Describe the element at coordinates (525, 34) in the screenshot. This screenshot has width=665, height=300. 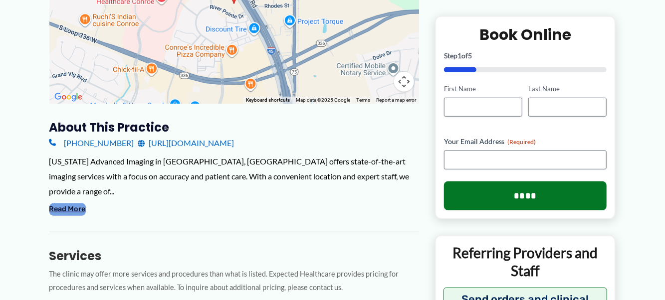
I see `h2: Book Online` at that location.